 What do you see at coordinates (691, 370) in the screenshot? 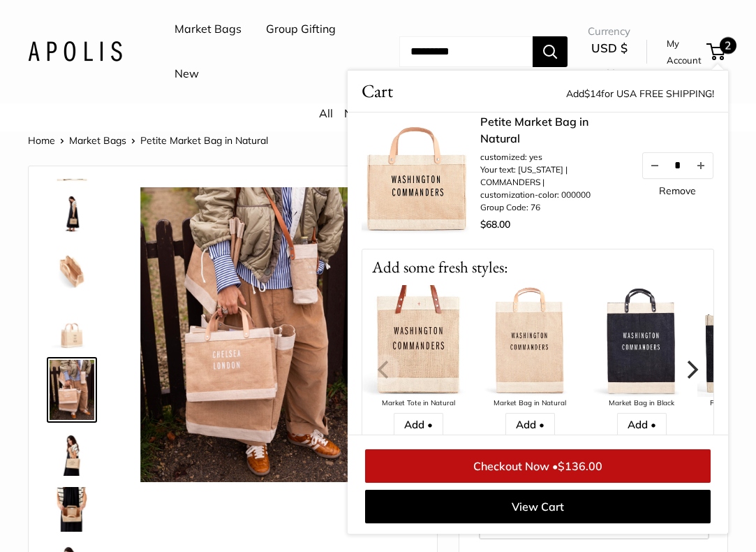
I see `button: Next` at bounding box center [691, 370].